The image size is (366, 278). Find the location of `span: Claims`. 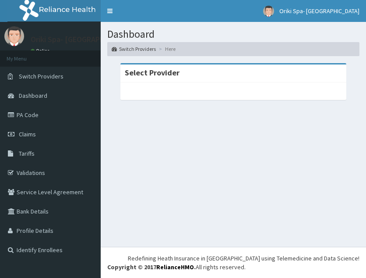

span: Claims is located at coordinates (27, 134).